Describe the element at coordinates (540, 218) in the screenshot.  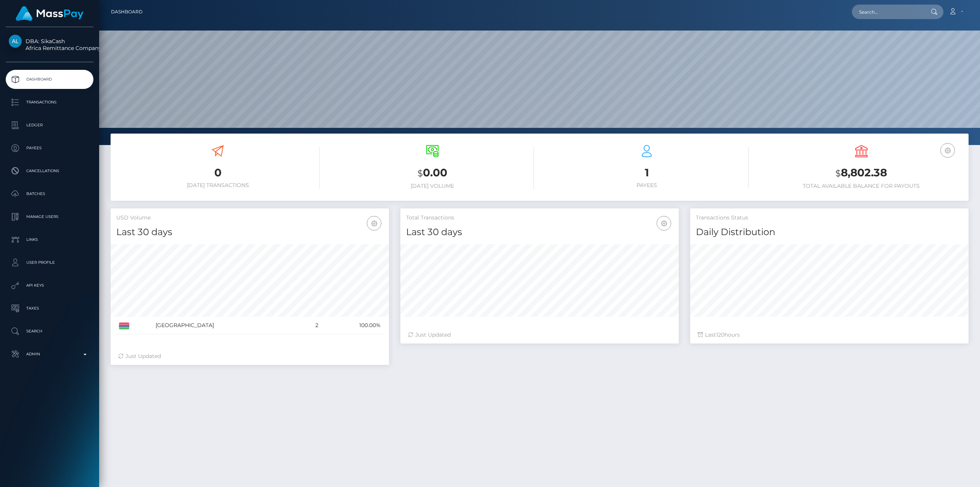
I see `h5: Total Transactions` at that location.